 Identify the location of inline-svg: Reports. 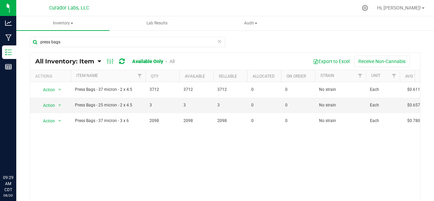
(8, 67).